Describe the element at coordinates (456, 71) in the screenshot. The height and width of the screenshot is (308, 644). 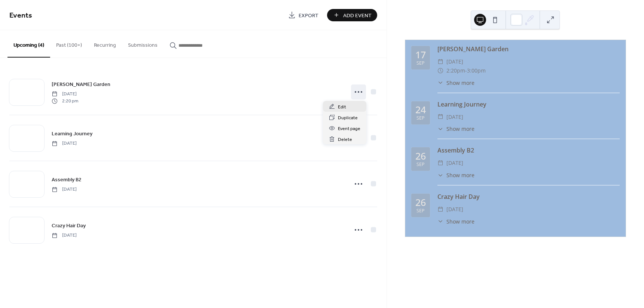
I see `span: 2:20pm` at that location.